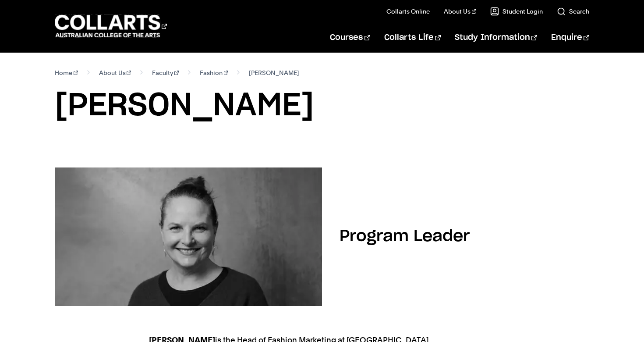 The width and height of the screenshot is (644, 342). I want to click on a: Collarts Life, so click(412, 38).